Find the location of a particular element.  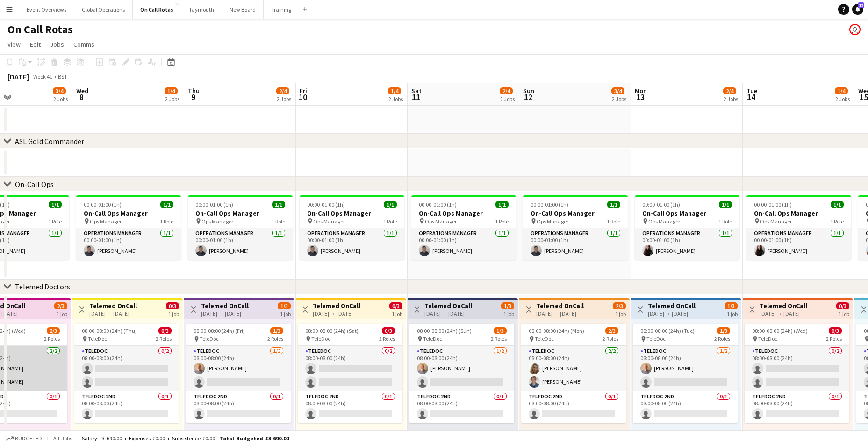

div: ASL Gold Commander is located at coordinates (50, 141).